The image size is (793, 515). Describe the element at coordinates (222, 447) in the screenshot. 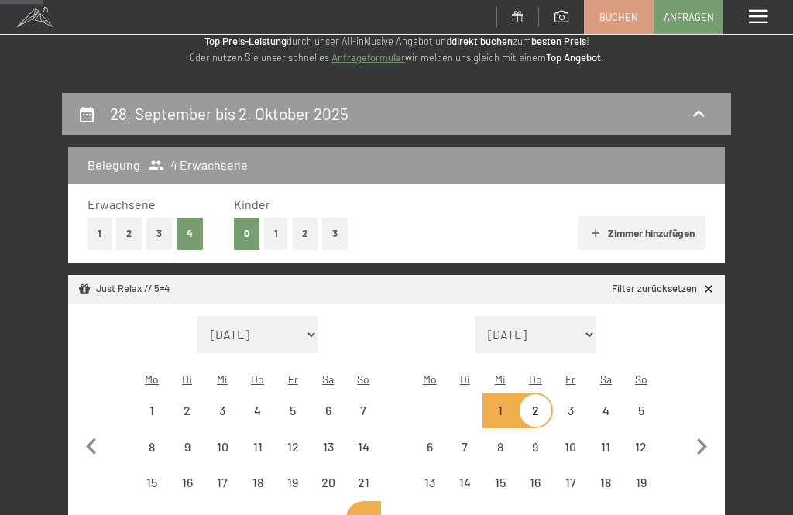

I see `div: Wed Sep 10 2025` at that location.